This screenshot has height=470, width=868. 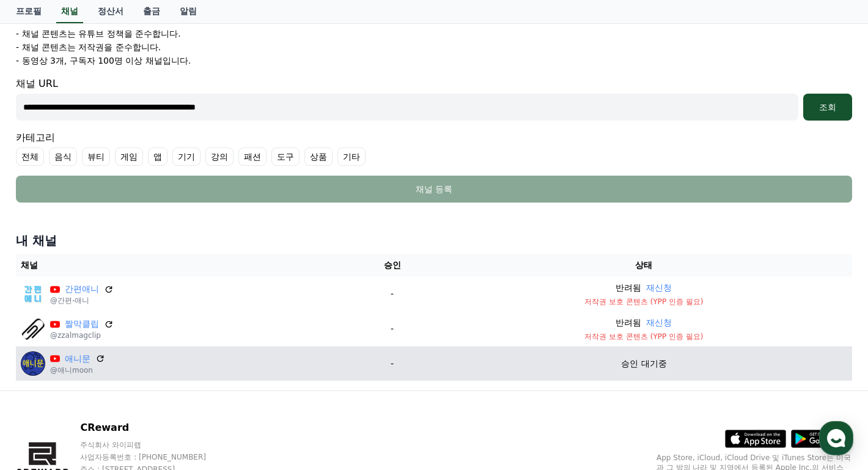 What do you see at coordinates (77, 370) in the screenshot?
I see `p: @애니moon` at bounding box center [77, 370].